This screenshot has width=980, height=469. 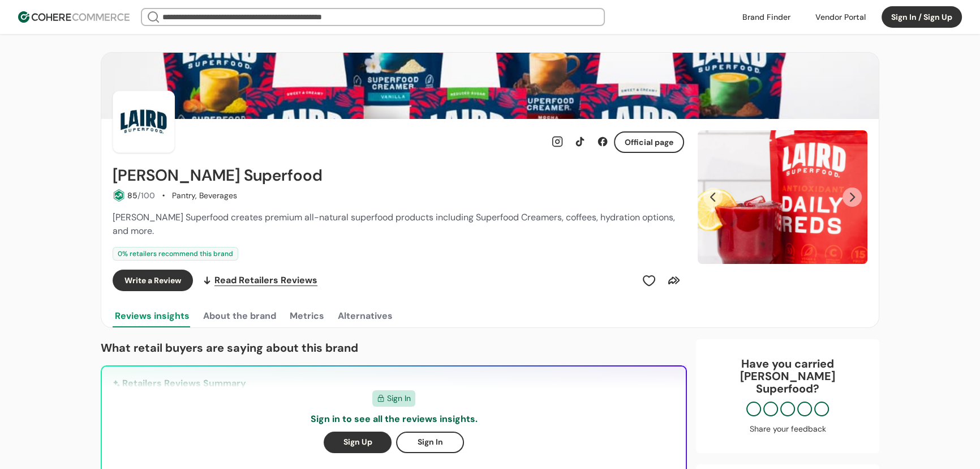 What do you see at coordinates (713, 197) in the screenshot?
I see `button: Previous Slide` at bounding box center [713, 197].